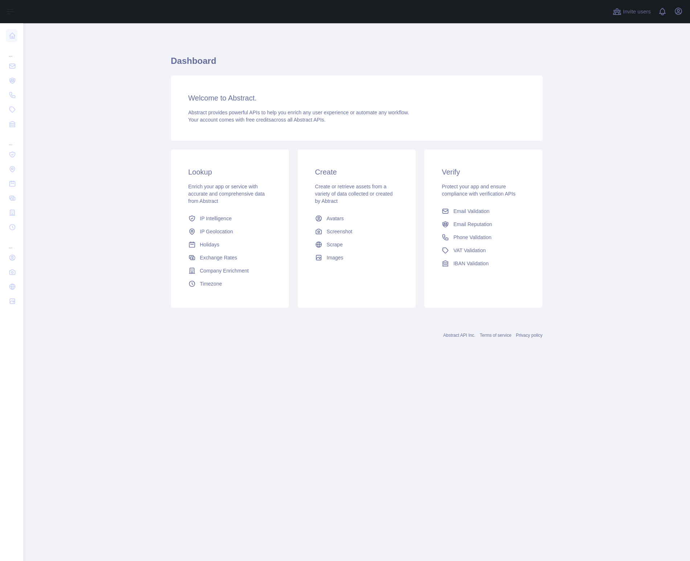 The height and width of the screenshot is (561, 690). Describe the element at coordinates (357, 98) in the screenshot. I see `h3: Welcome to Abstract.` at that location.